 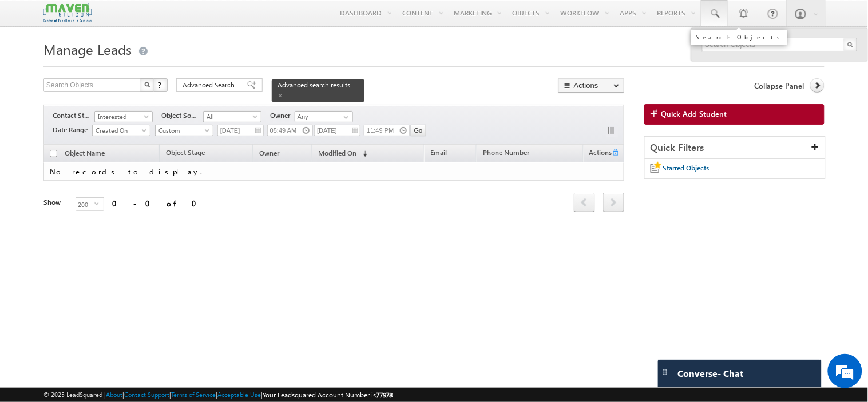 I want to click on a: Created On, so click(x=121, y=131).